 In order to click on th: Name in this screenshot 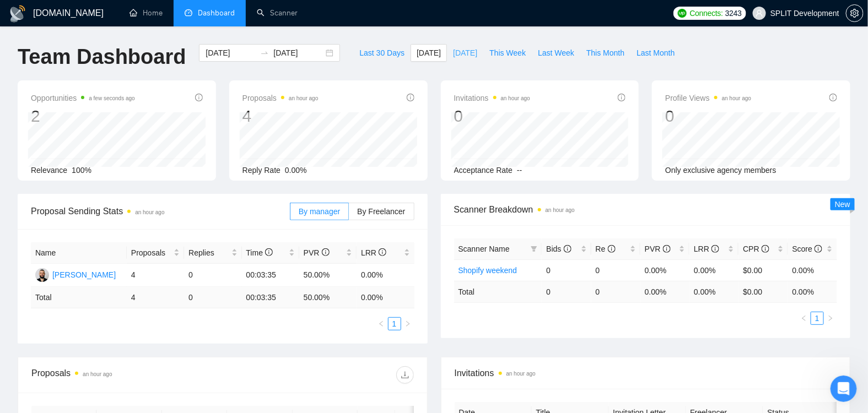, I will do `click(78, 253)`.